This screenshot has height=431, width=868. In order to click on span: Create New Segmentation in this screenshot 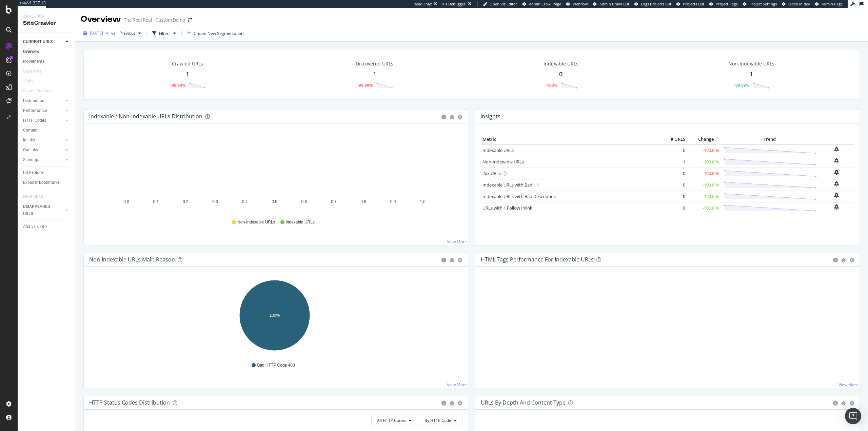, I will do `click(219, 33)`.